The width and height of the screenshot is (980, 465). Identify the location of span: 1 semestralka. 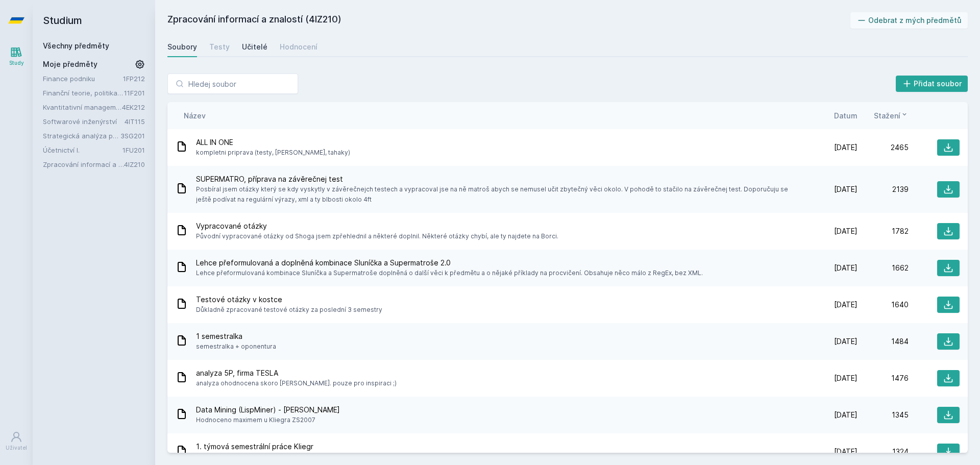
(236, 336).